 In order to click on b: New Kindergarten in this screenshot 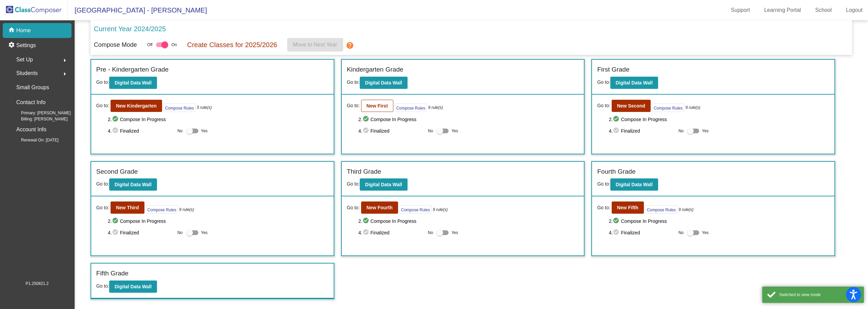, I will do `click(136, 106)`.